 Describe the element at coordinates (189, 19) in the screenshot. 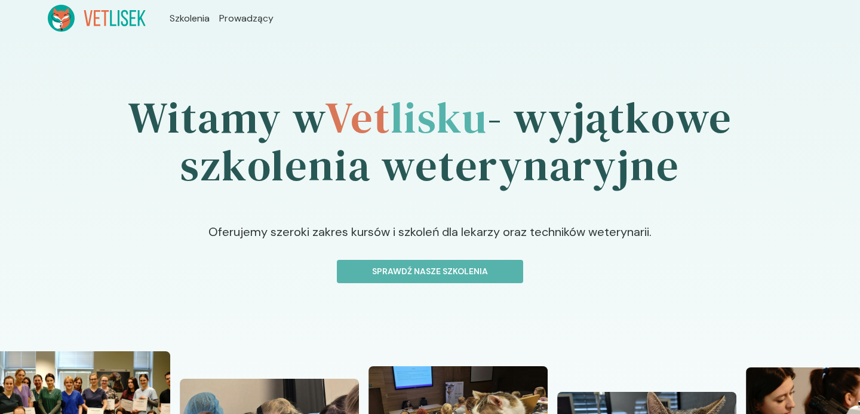

I see `a: Szkolenia` at that location.